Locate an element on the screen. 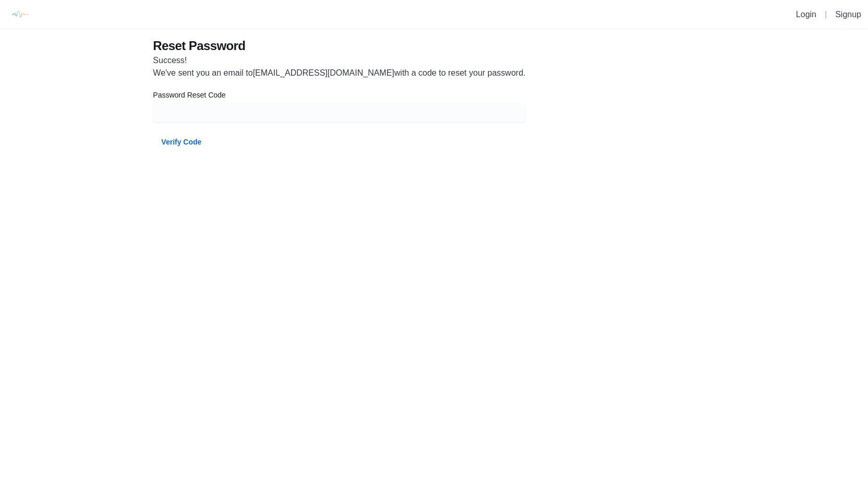 This screenshot has height=491, width=868. a: Signup is located at coordinates (848, 14).